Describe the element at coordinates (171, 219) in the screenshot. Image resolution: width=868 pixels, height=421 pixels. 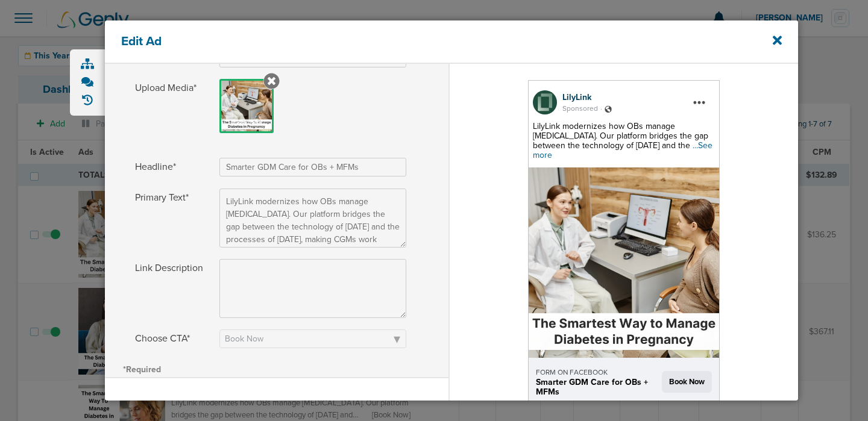
I see `span: Primary Text*` at that location.